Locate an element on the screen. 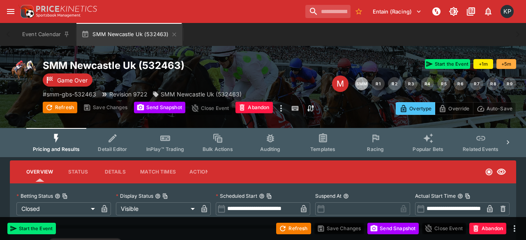  button: Event Calendar is located at coordinates (46, 35).